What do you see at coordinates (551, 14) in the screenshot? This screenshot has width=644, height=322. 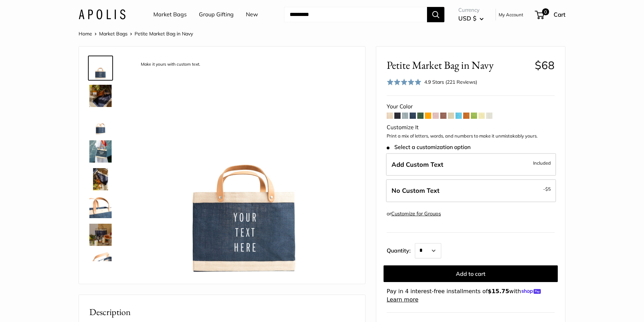 I see `a: 0 Cart` at bounding box center [551, 14].